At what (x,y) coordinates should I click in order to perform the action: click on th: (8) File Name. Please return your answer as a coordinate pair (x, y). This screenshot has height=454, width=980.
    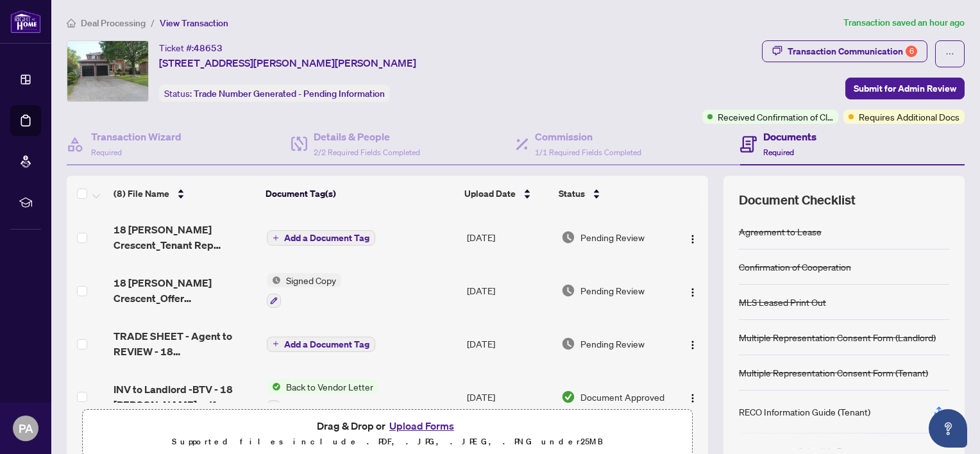
    Looking at the image, I should click on (185, 193).